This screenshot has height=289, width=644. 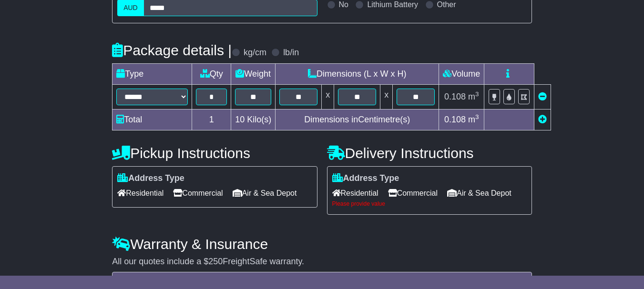 What do you see at coordinates (322, 262) in the screenshot?
I see `div: All our quotes include a $ FreightSafe warranty.` at bounding box center [322, 262].